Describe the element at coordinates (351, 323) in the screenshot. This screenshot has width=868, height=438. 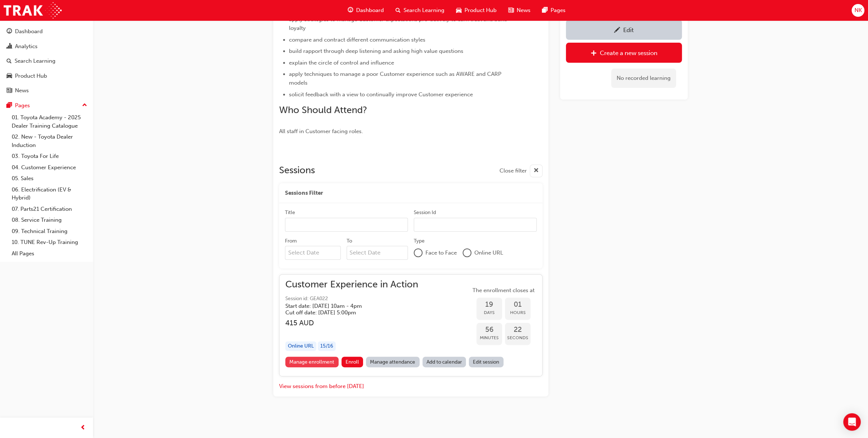
I see `h3: 415 AUD` at that location.